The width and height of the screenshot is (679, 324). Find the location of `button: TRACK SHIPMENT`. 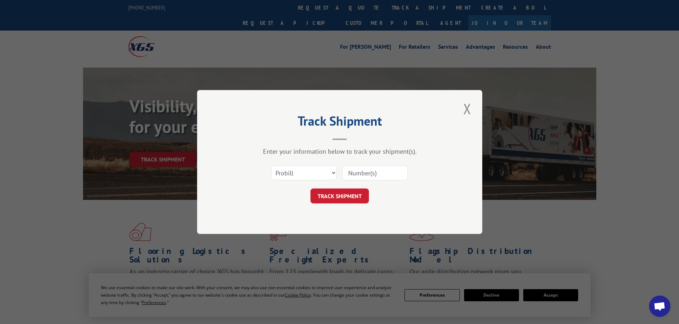

button: TRACK SHIPMENT is located at coordinates (339, 196).